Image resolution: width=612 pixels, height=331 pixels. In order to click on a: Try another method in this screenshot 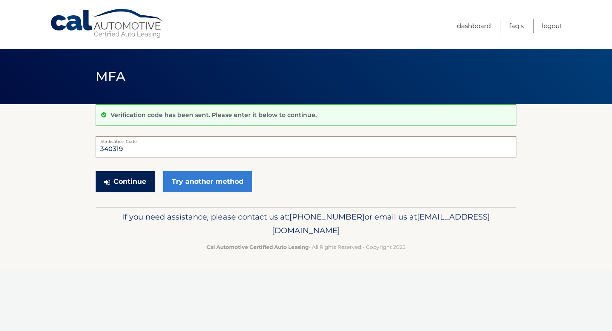, I will do `click(207, 181)`.